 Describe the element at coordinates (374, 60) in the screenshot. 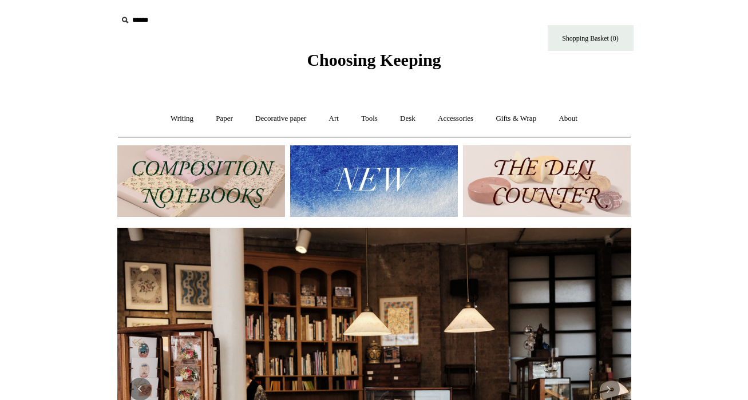

I see `span: Choosing Keeping` at that location.